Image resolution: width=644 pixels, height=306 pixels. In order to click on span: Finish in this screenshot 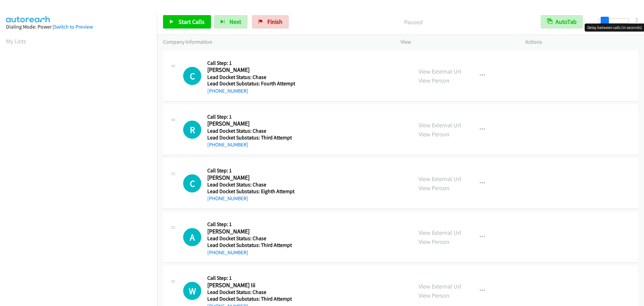, I will do `click(275, 21)`.